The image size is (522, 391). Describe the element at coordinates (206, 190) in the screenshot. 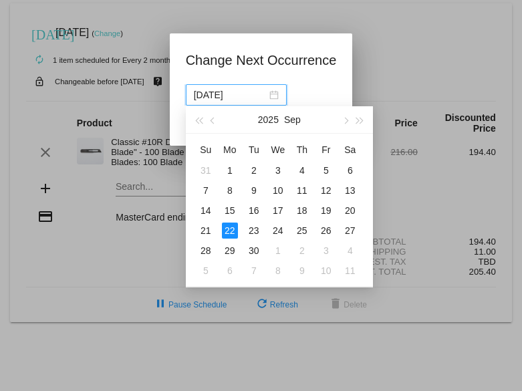

I see `td: 9/7/2025` at that location.